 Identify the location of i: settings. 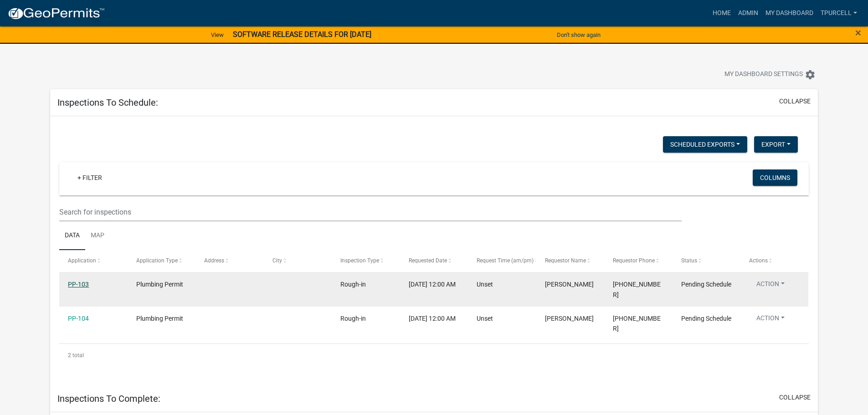
(810, 75).